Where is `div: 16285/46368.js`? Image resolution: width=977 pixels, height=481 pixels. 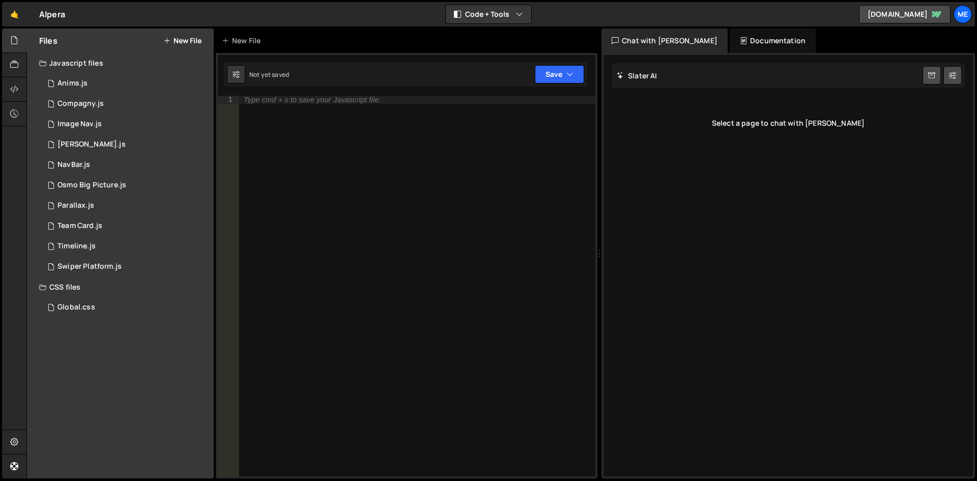
div: 16285/46368.js is located at coordinates (126, 124).